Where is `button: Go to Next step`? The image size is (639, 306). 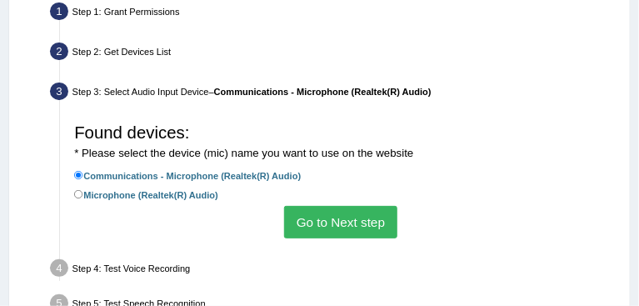
button: Go to Next step is located at coordinates (340, 221).